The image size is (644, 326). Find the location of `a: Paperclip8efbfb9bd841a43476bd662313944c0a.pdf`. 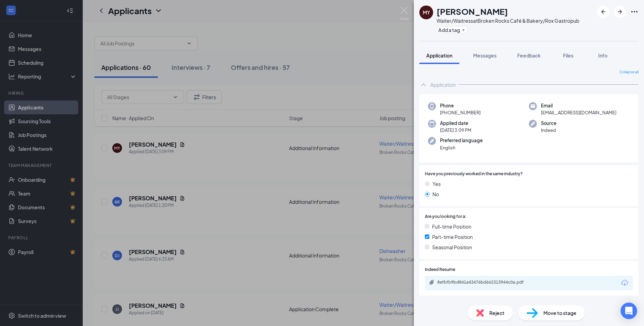

a: Paperclip8efbfb9bd841a43476bd662313944c0a.pdf is located at coordinates (485, 283).